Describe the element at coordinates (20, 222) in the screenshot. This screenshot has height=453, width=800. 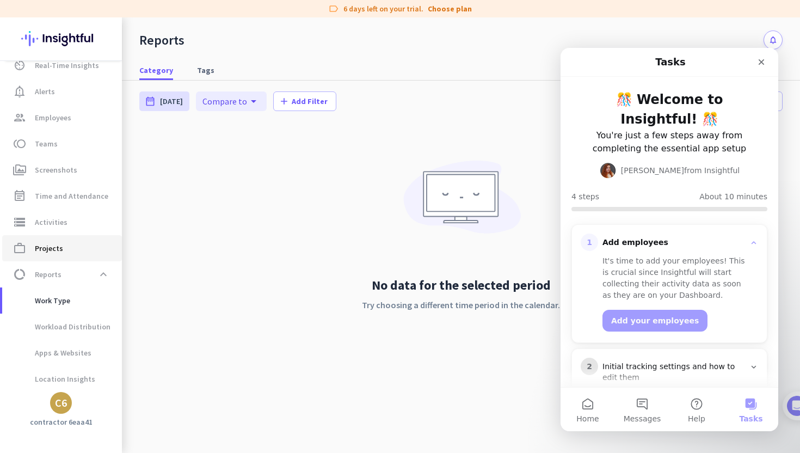
I see `i: storage` at that location.